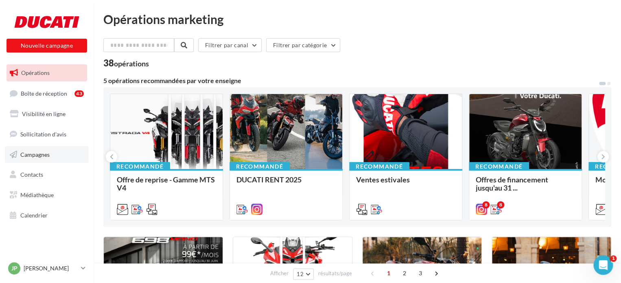  What do you see at coordinates (351, 81) in the screenshot?
I see `div: 5 opérations recommandées par votre enseigne` at bounding box center [351, 81].